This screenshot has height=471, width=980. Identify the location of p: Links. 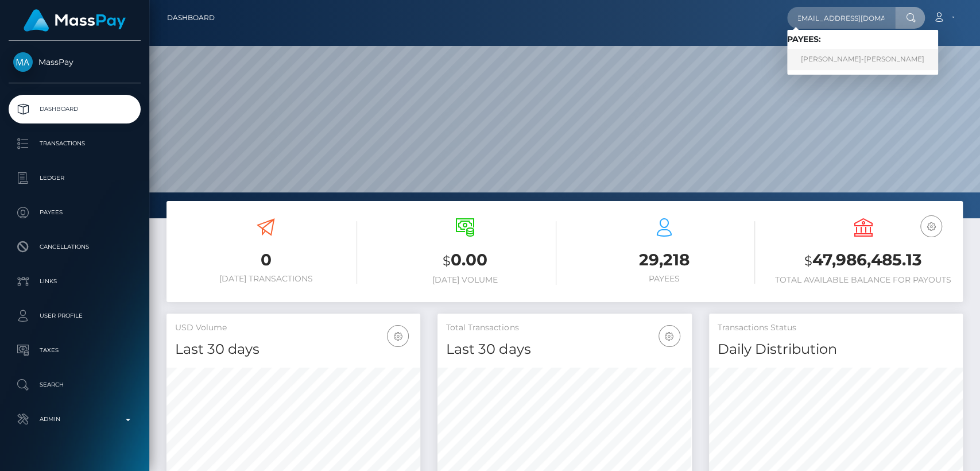
(75, 281).